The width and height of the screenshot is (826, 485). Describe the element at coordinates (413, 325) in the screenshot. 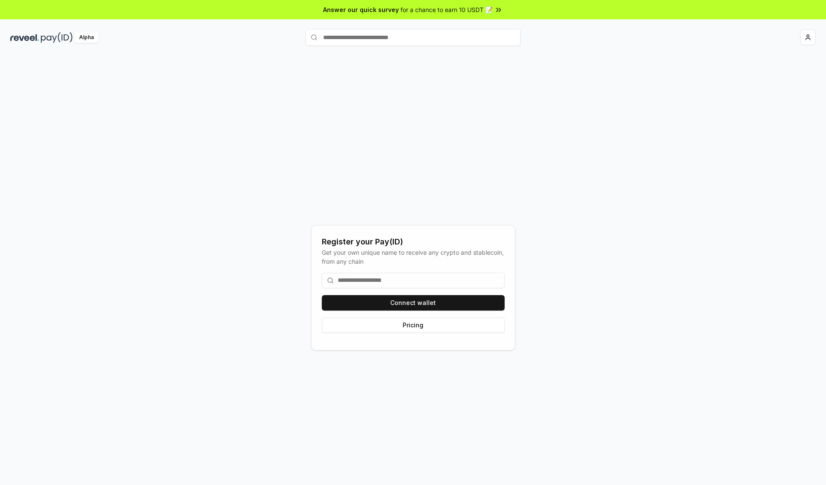

I see `button: Pricing` at that location.